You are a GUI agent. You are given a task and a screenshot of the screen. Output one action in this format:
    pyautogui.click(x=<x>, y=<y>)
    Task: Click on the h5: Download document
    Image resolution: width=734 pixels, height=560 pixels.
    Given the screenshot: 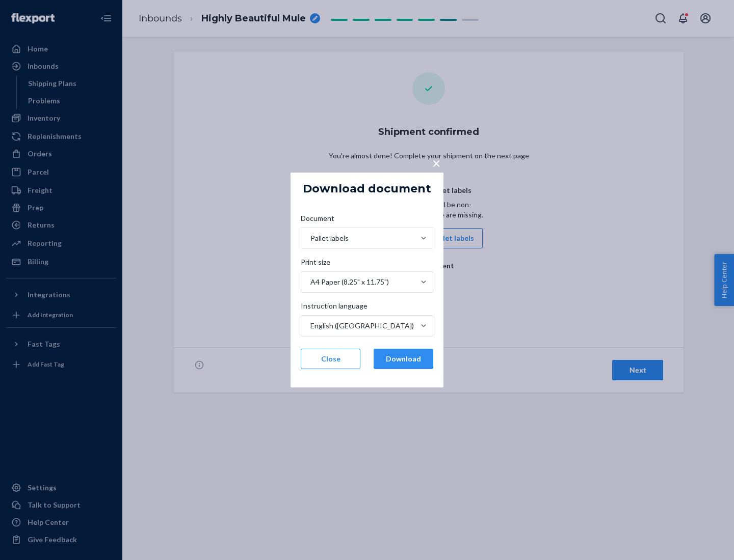 What is the action you would take?
    pyautogui.click(x=367, y=189)
    